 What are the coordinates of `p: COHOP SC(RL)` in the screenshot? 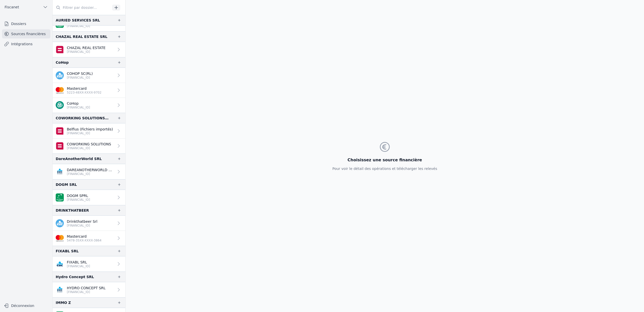 It's located at (79, 74).